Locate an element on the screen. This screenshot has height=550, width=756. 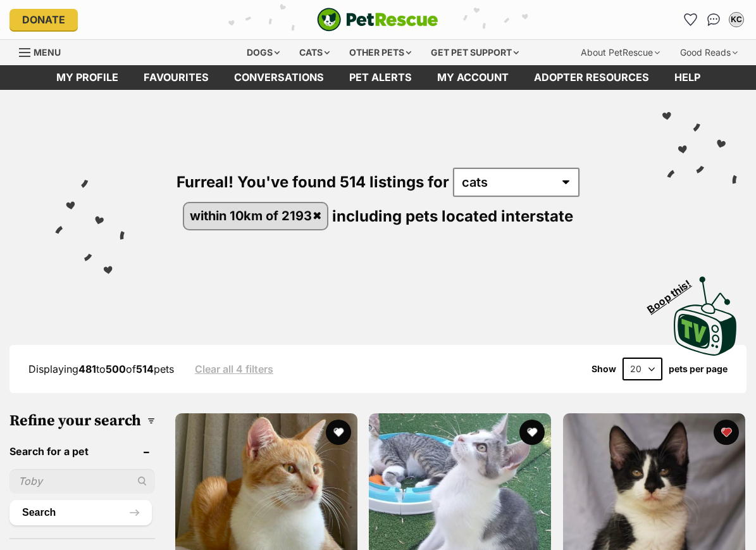
a: Adopter resources is located at coordinates (592, 77).